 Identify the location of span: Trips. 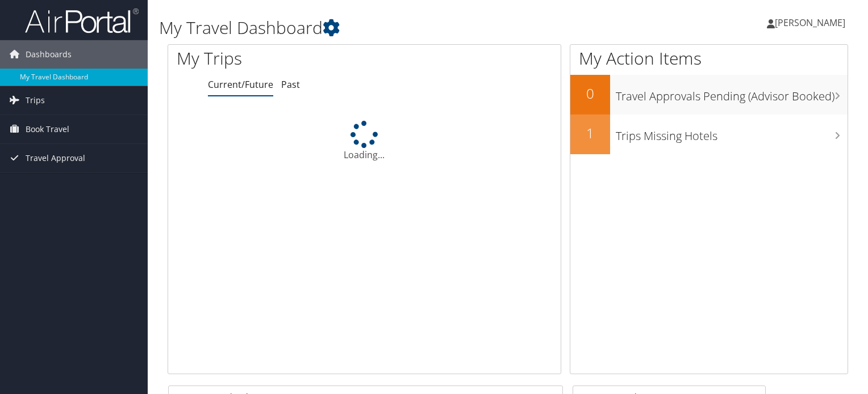
(35, 100).